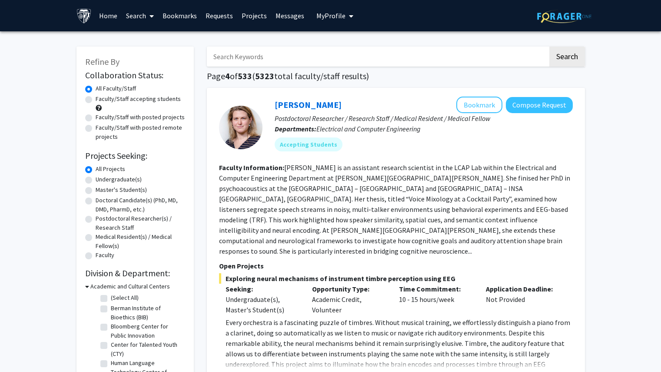 This screenshot has width=661, height=372. Describe the element at coordinates (479, 105) in the screenshot. I see `button: Add Moira-Phoebe Huet to Bookmarks` at that location.